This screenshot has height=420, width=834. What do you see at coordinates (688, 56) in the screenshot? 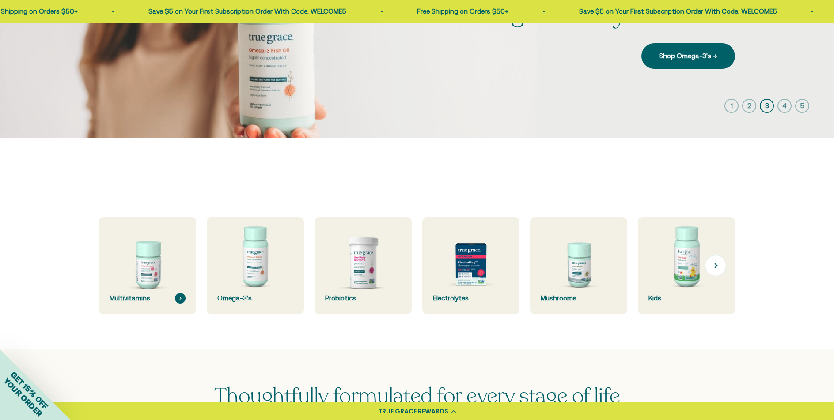
I see `a: Shop Omega-3's →` at bounding box center [688, 56].